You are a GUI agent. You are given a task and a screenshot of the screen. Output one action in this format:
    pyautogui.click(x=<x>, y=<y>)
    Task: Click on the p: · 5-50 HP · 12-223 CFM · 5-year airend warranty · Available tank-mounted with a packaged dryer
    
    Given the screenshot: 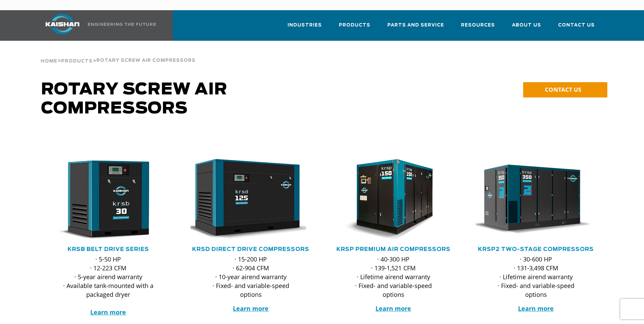 What is the action you would take?
    pyautogui.click(x=109, y=286)
    